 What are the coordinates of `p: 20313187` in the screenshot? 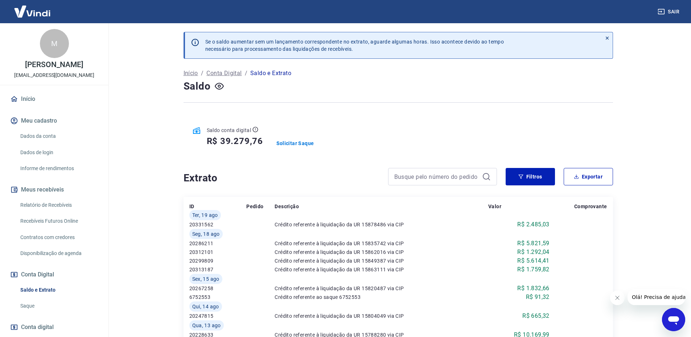 It's located at (218, 269).